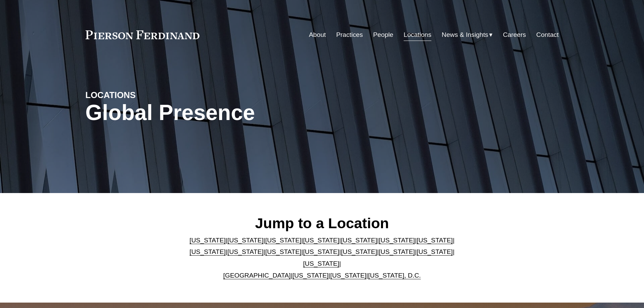  What do you see at coordinates (350, 35) in the screenshot?
I see `a: Practices` at bounding box center [350, 35].